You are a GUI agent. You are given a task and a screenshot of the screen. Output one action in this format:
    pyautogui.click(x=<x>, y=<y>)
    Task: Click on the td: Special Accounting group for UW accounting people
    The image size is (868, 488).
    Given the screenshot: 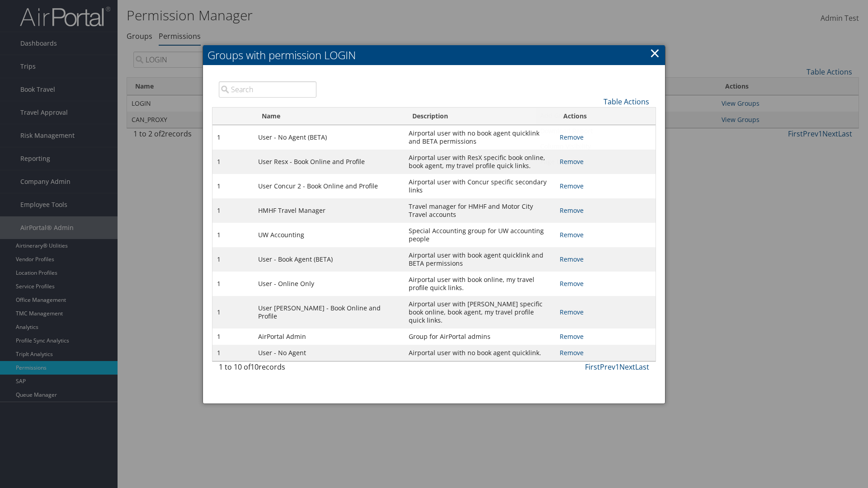 What is the action you would take?
    pyautogui.click(x=479, y=235)
    